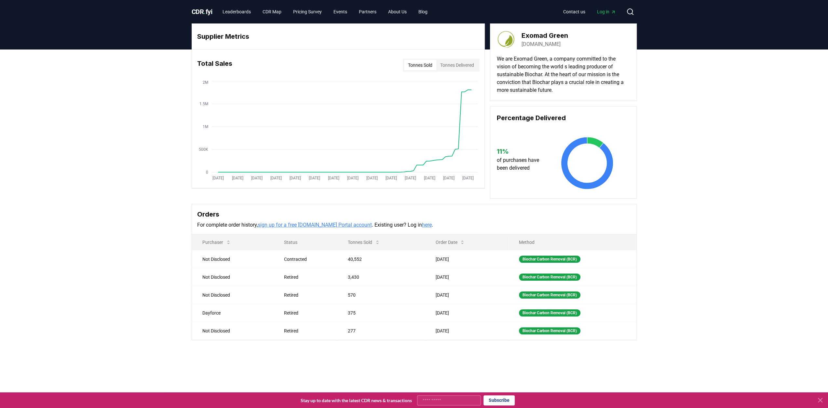 The height and width of the screenshot is (408, 828). Describe the element at coordinates (207, 172) in the screenshot. I see `tspan: 0` at that location.